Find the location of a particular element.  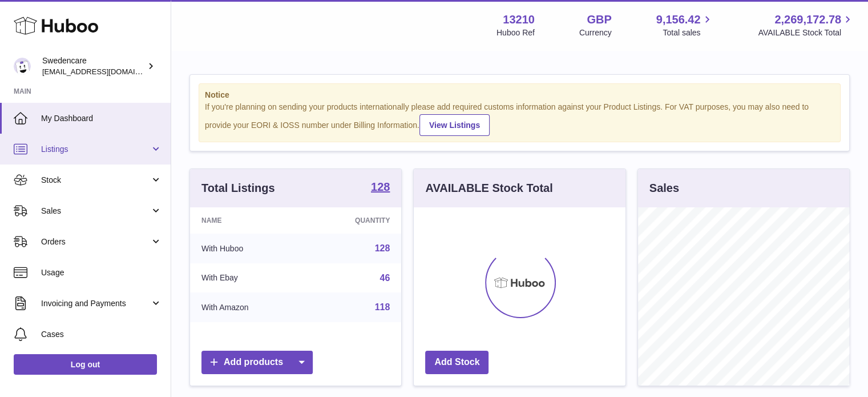

h3: Total Listings is located at coordinates (238, 188).